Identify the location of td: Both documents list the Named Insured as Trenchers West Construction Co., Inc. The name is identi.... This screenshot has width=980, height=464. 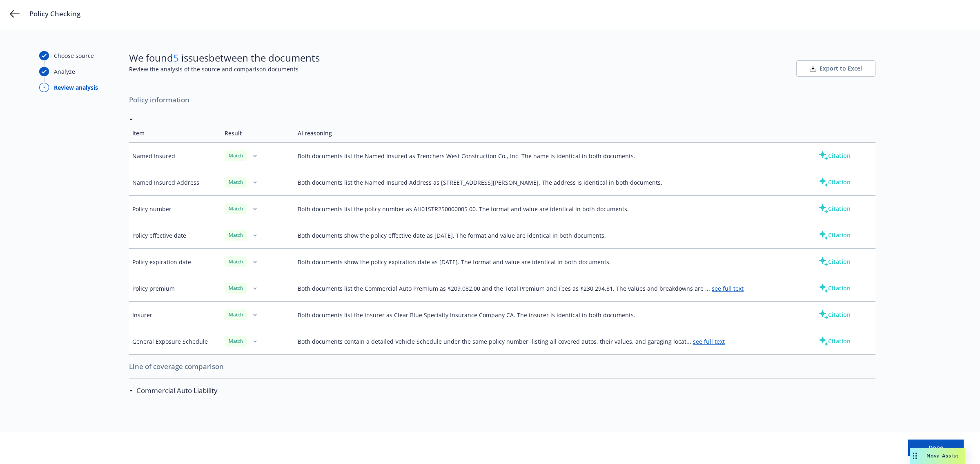
(548, 156).